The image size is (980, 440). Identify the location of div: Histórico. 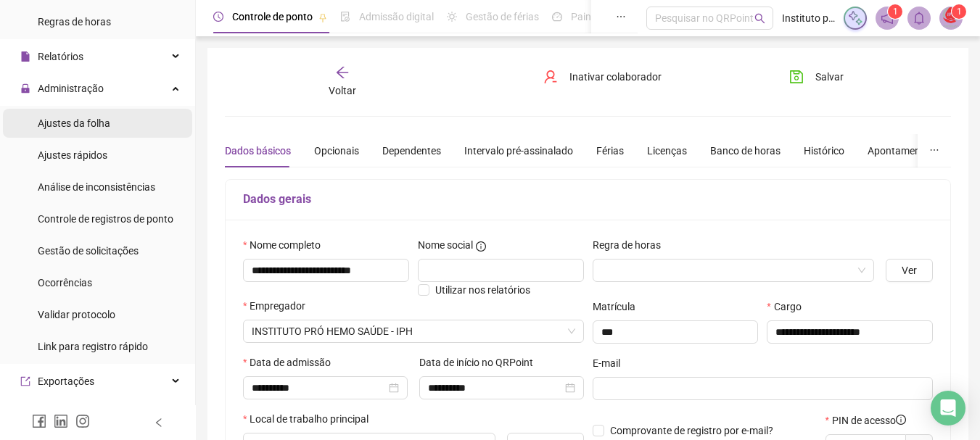
(824, 151).